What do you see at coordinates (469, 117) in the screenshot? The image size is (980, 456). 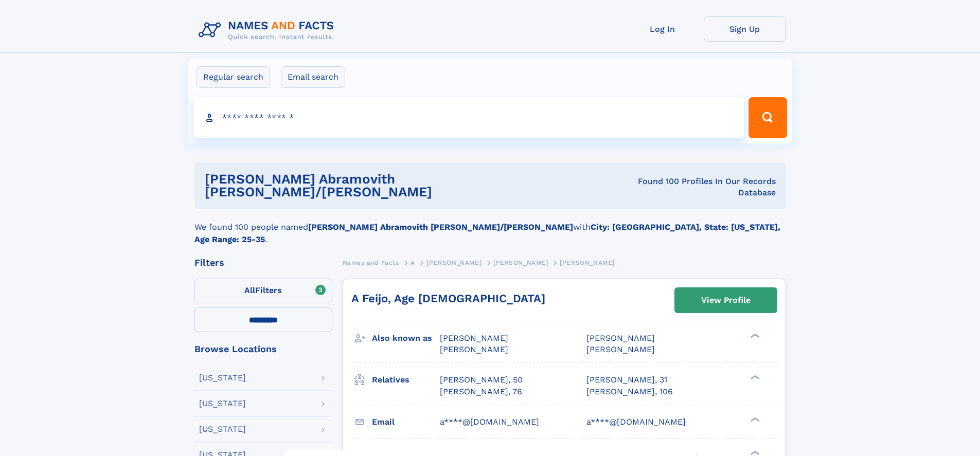 I see `input: search input` at bounding box center [469, 117].